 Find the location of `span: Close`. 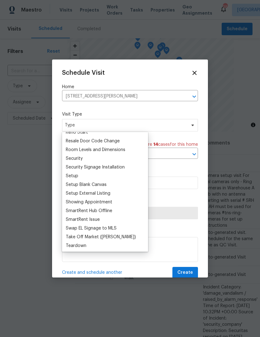

span: Close is located at coordinates (194, 73).